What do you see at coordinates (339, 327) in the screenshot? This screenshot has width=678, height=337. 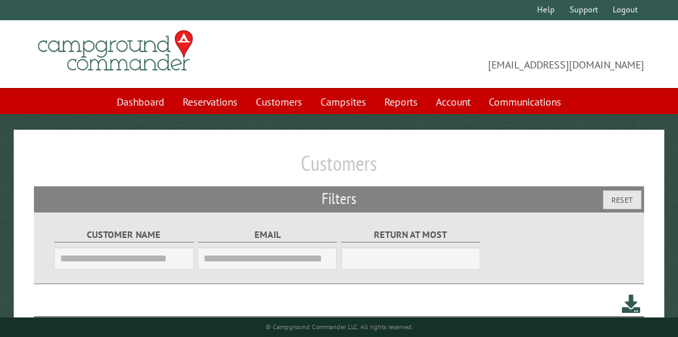 I see `small: © Campground Commander LLC. All rights reserved.` at bounding box center [339, 327].